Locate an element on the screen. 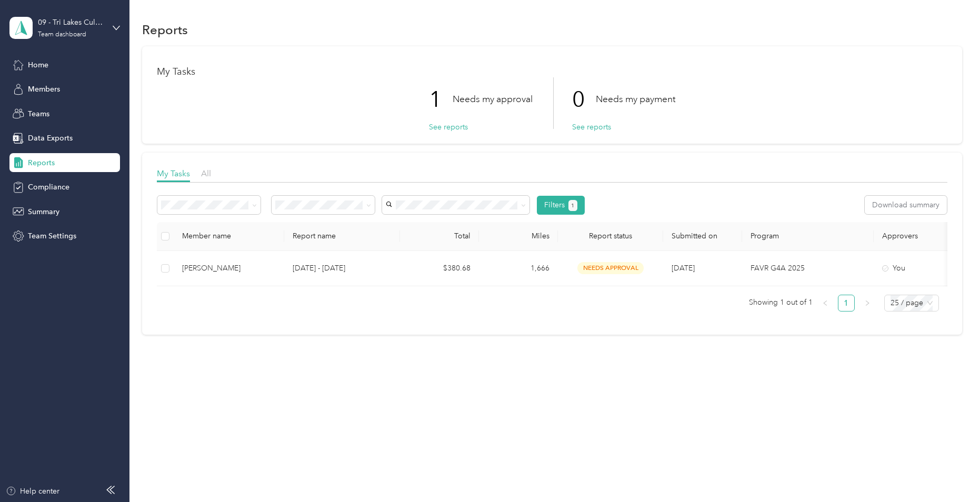  span: All is located at coordinates (206, 173).